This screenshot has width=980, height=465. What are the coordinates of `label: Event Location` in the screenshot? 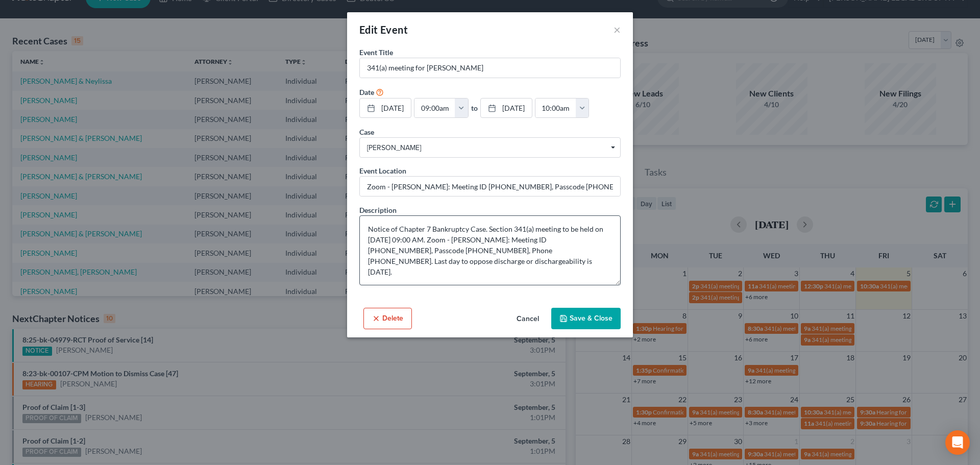 It's located at (383, 171).